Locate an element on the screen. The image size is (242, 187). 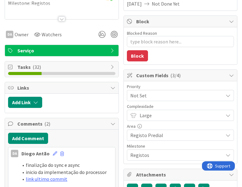
span: Block is located at coordinates (181, 21).